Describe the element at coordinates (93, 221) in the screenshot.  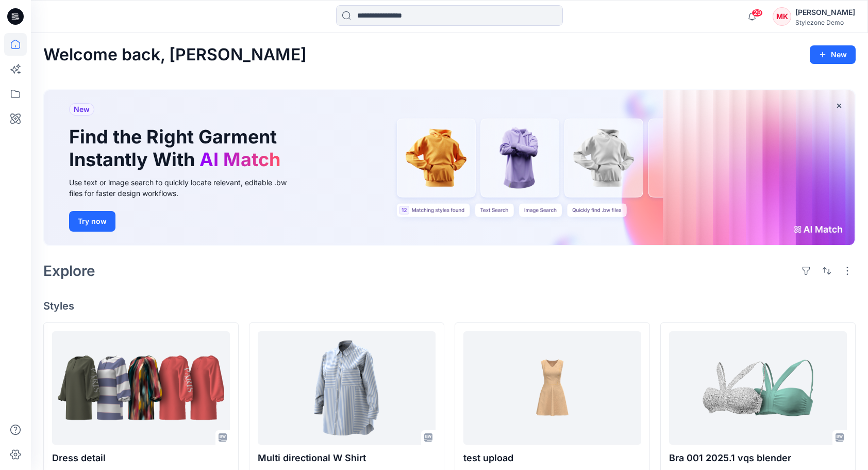
I see `a: Try now` at that location.